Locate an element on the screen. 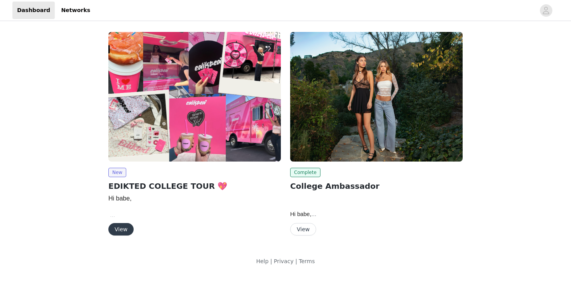 Image resolution: width=571 pixels, height=283 pixels. a: Terms is located at coordinates (307, 261).